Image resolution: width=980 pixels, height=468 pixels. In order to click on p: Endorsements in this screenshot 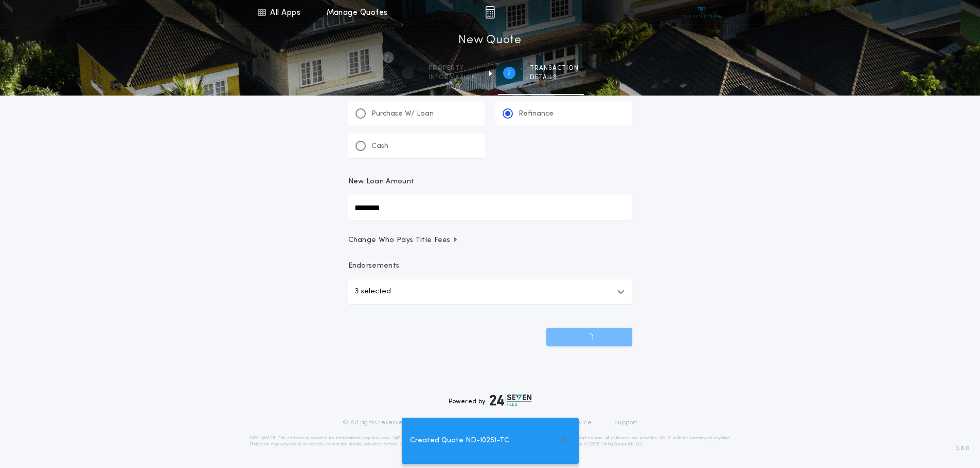, I will do `click(490, 266)`.